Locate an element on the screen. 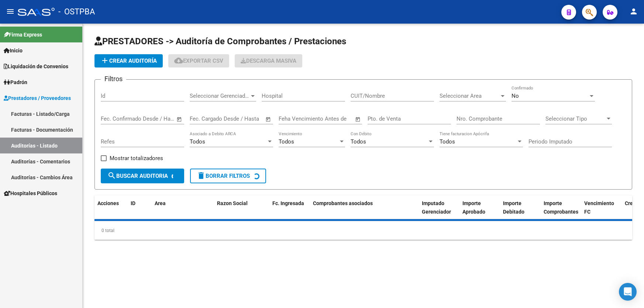 The width and height of the screenshot is (644, 308). button: Crear Auditoría is located at coordinates (128, 61).